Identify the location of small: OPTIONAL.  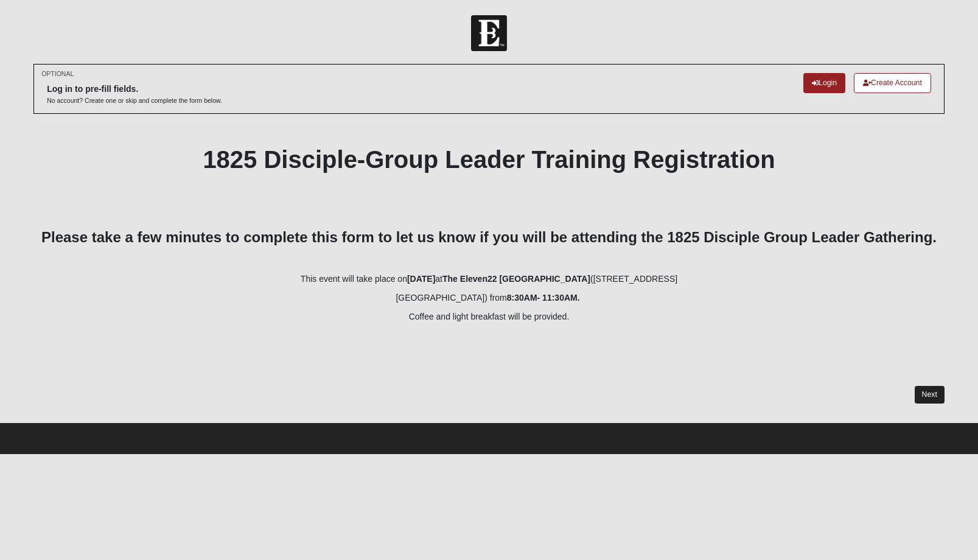
(57, 74).